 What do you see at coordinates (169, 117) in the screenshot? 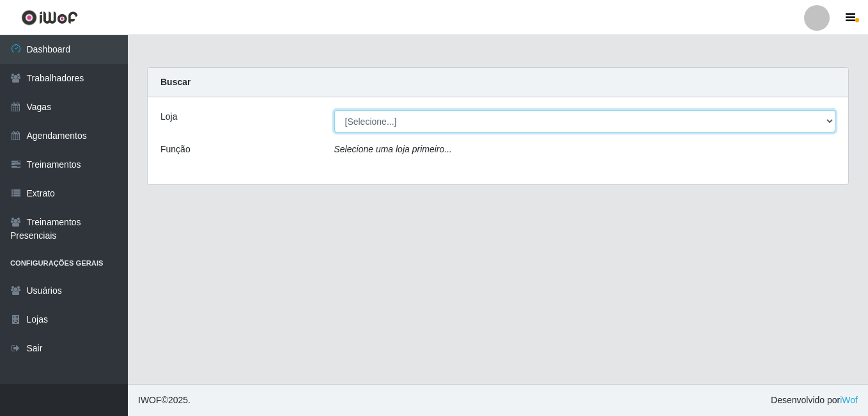
I see `label: Loja` at bounding box center [169, 117].